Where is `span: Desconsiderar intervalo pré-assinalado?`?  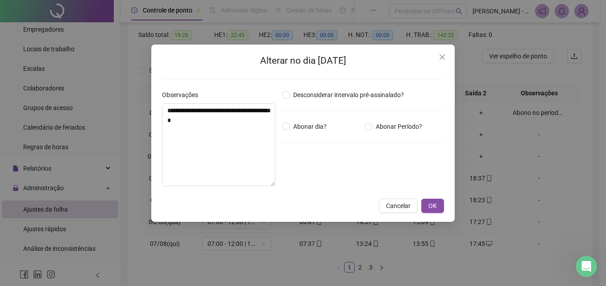 span: Desconsiderar intervalo pré-assinalado? is located at coordinates (348, 95).